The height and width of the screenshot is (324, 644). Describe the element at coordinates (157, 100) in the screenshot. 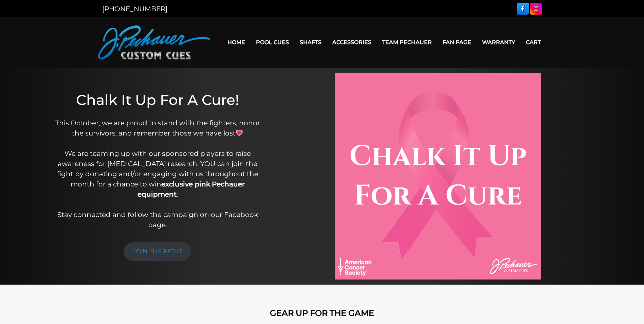

I see `h1: Chalk It Up For A Cure!` at that location.